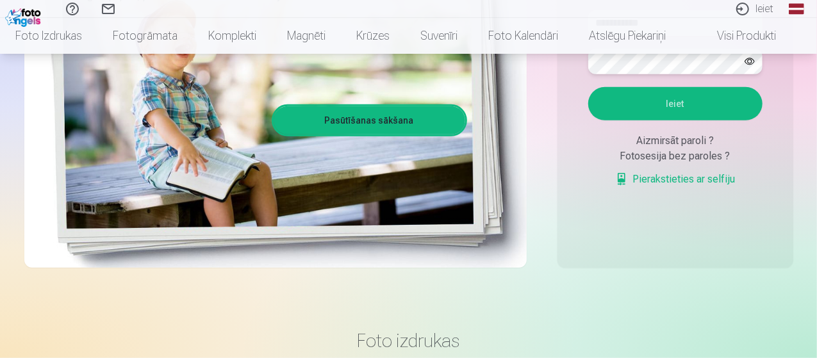 Image resolution: width=817 pixels, height=358 pixels. Describe the element at coordinates (232, 36) in the screenshot. I see `a: Komplekti` at that location.